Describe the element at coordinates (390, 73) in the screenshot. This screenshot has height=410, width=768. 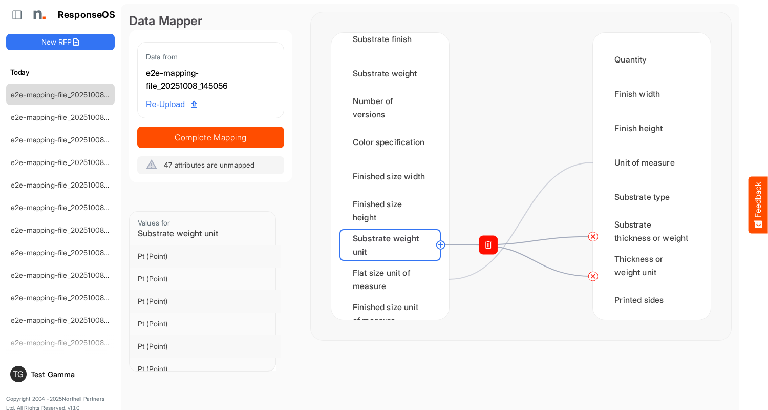
I see `div: Substrate weight` at that location.